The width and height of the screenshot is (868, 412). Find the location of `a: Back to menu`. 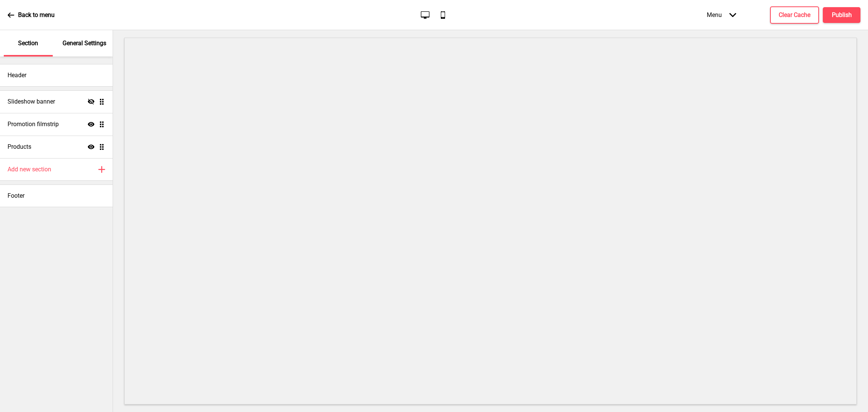

a: Back to menu is located at coordinates (31, 15).